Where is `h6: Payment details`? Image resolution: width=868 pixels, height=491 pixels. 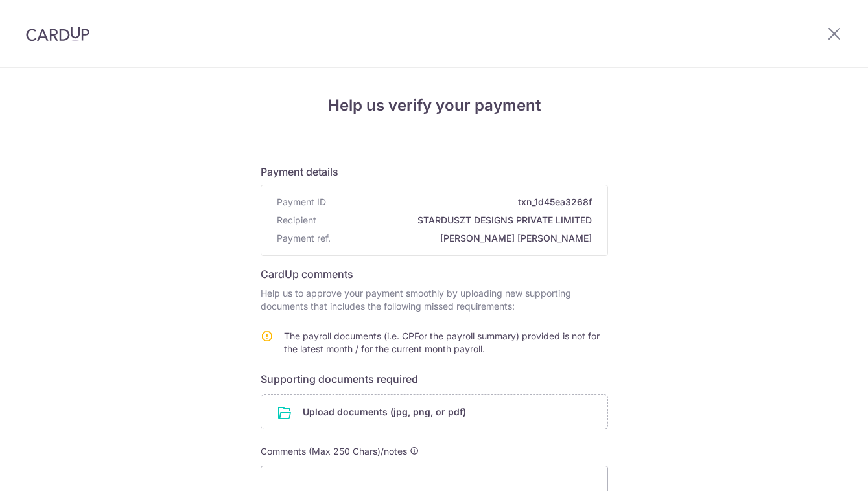 h6: Payment details is located at coordinates (434, 172).